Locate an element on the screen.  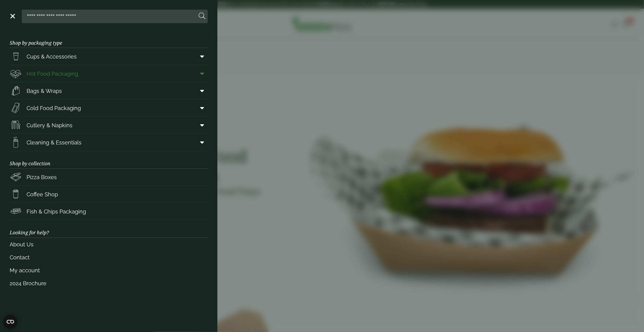
img: open-wipe.svg is located at coordinates (16, 143).